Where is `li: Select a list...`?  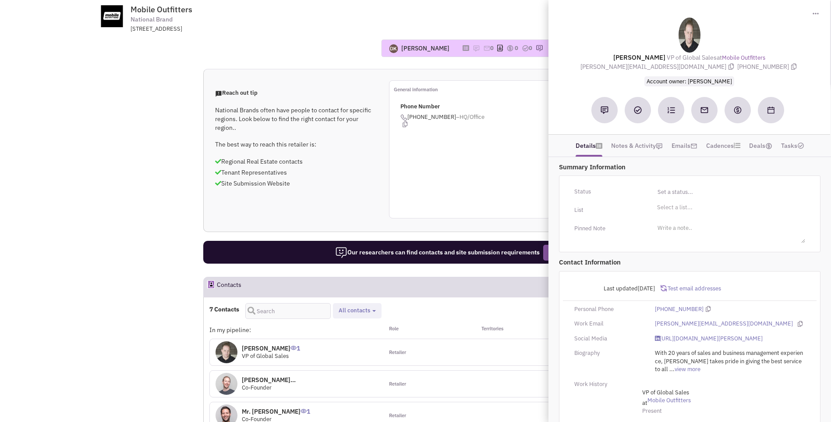 li: Select a list... is located at coordinates (674, 206).